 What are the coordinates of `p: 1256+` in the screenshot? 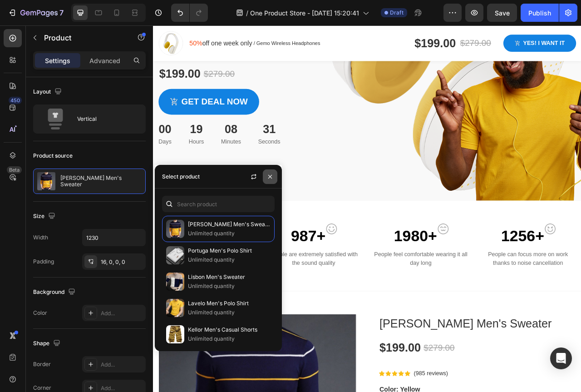 It's located at (470, 267).